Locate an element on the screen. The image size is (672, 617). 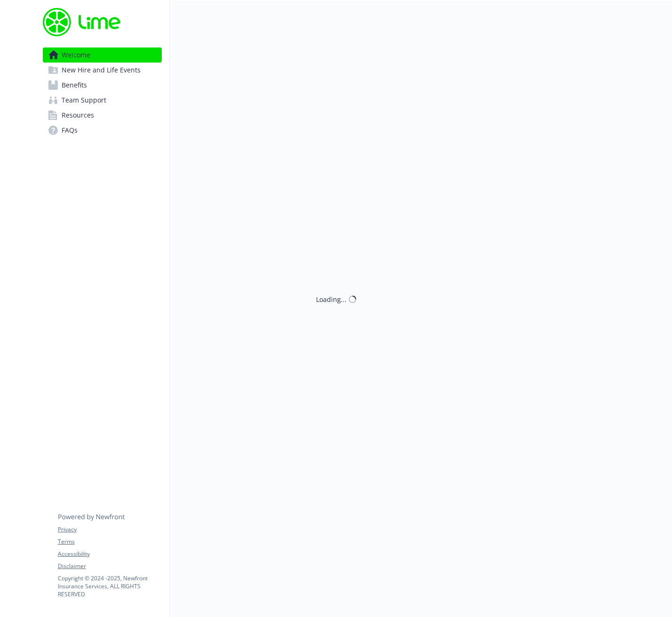
a: Accessibility is located at coordinates (109, 555).